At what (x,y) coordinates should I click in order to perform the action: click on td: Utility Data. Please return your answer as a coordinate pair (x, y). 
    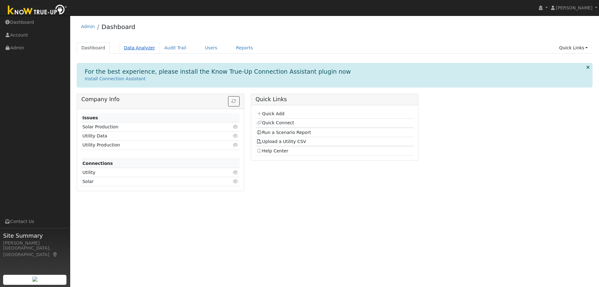
    Looking at the image, I should click on (148, 136).